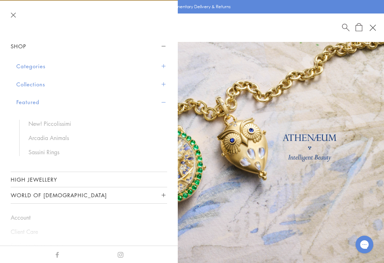 This screenshot has height=263, width=384. What do you see at coordinates (89, 121) in the screenshot?
I see `nav: Sidebar navigation` at bounding box center [89, 121].